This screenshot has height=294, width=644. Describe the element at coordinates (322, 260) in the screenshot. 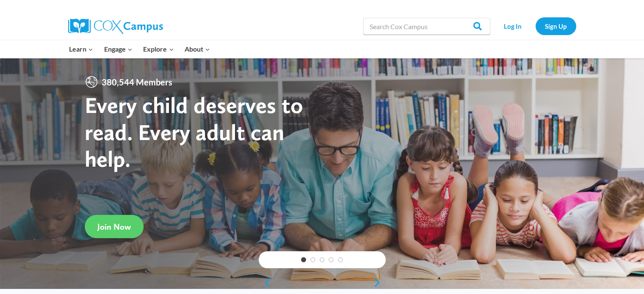

I see `a: 3` at that location.